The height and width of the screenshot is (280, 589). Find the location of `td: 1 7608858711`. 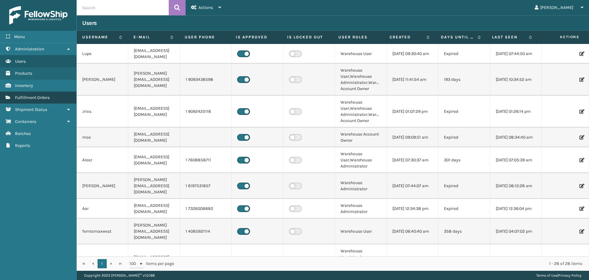

td: 1 7608858711 is located at coordinates (206, 160).